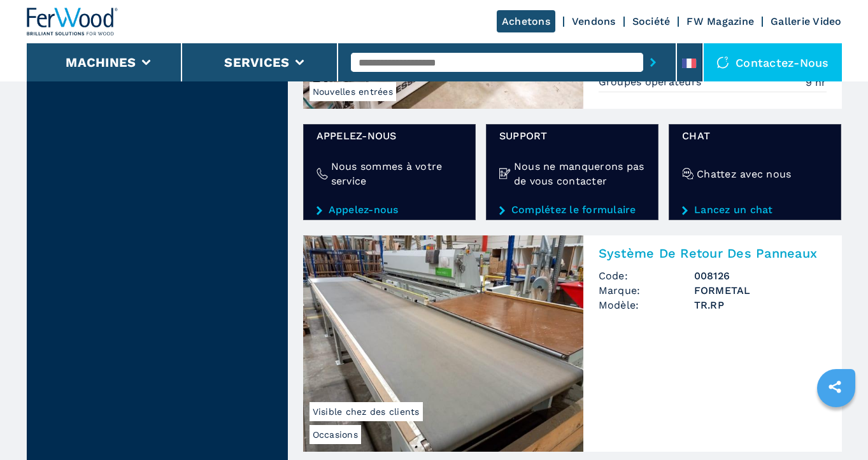  I want to click on h4: Nous sommes à votre service, so click(397, 174).